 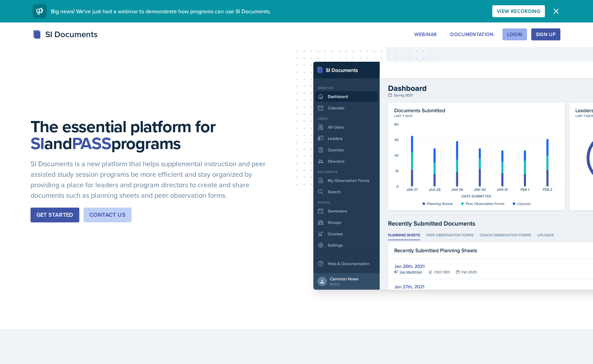 What do you see at coordinates (518, 11) in the screenshot?
I see `div: View Recording` at bounding box center [518, 11].